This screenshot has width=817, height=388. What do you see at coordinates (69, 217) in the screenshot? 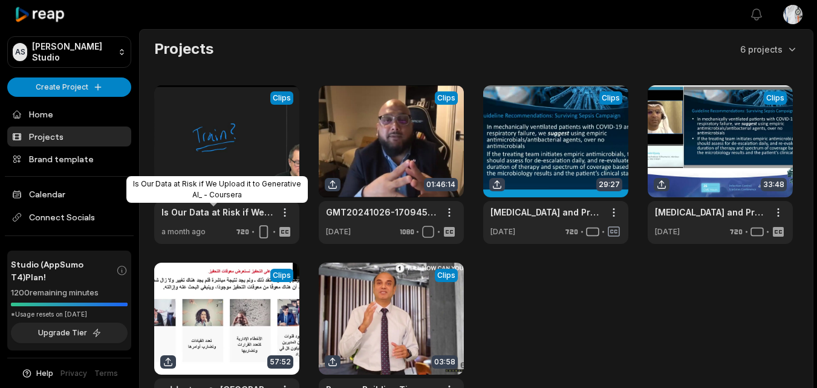
I see `span: Connect Socials` at bounding box center [69, 217].